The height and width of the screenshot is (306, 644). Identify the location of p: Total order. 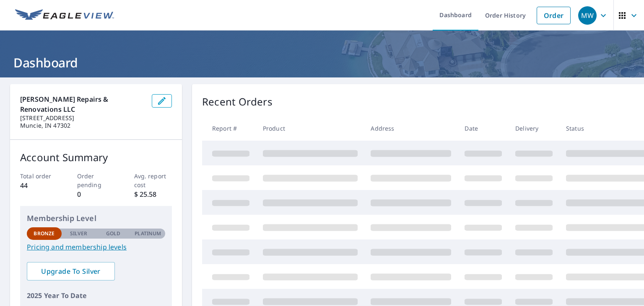
(39, 176).